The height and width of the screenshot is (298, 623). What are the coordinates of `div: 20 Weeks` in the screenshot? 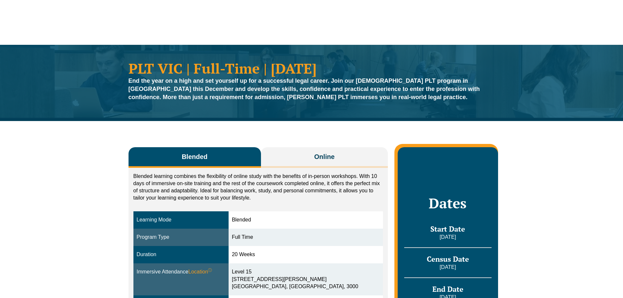 It's located at (306, 254).